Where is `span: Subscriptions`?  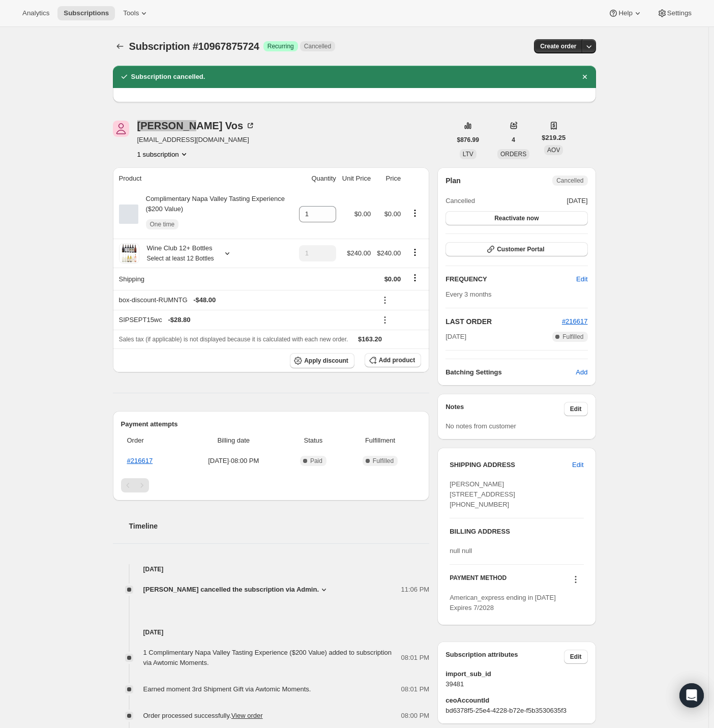 span: Subscriptions is located at coordinates (86, 13).